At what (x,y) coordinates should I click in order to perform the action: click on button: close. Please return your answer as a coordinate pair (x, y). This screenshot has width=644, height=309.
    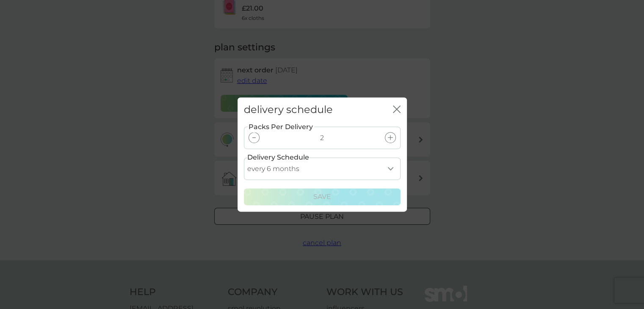
    Looking at the image, I should click on (397, 110).